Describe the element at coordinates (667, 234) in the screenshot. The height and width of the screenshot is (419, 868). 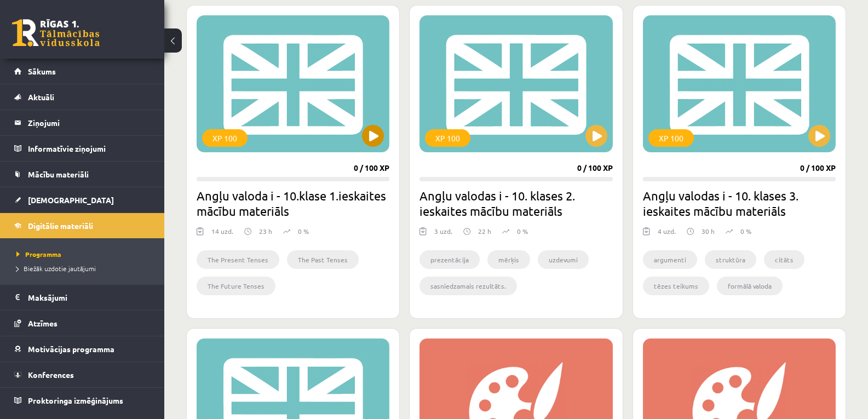
I see `div: 4 uzd.` at that location.